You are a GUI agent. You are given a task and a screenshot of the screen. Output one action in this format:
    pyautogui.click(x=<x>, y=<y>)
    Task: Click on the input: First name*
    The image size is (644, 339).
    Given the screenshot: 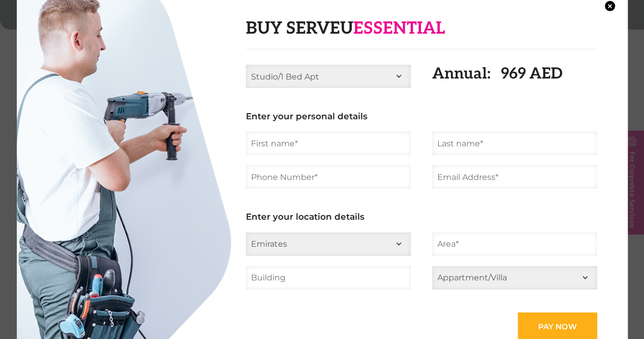 What is the action you would take?
    pyautogui.click(x=328, y=143)
    